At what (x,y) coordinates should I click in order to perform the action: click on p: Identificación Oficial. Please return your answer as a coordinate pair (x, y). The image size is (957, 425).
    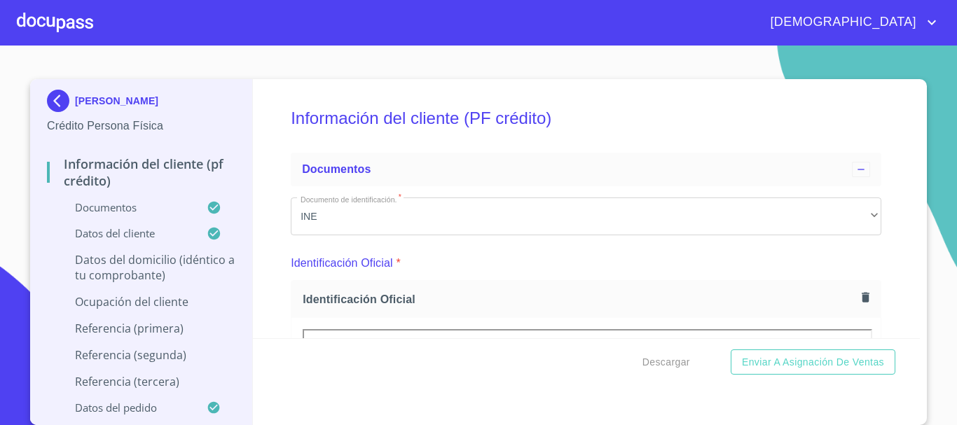
    Looking at the image, I should click on (342, 263).